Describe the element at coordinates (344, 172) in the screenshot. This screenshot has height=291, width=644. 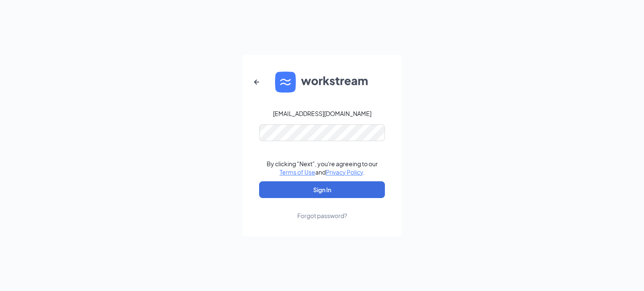
I see `a: Privacy Policy` at that location.